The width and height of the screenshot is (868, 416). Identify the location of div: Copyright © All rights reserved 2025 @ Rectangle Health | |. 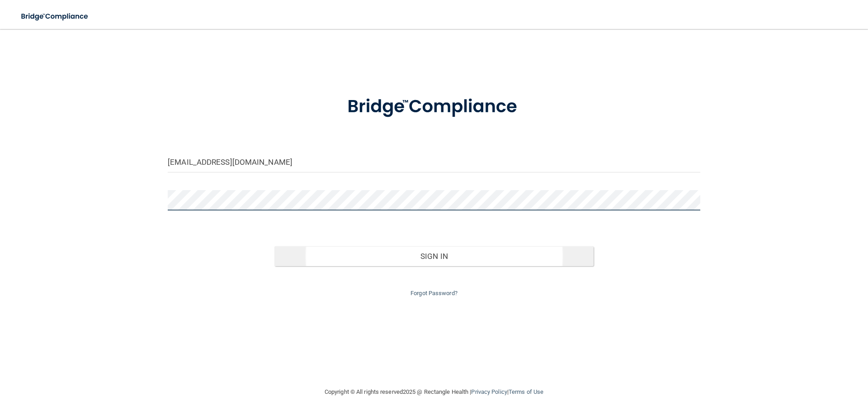
(434, 391).